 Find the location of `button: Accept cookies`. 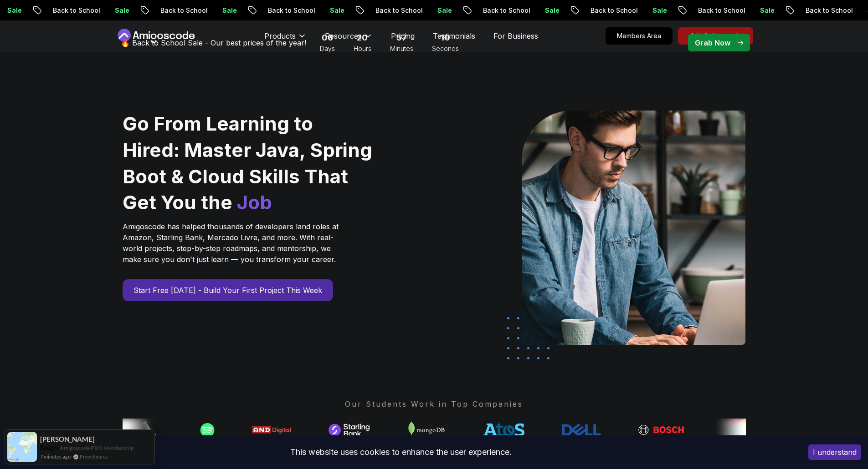

button: Accept cookies is located at coordinates (834, 452).